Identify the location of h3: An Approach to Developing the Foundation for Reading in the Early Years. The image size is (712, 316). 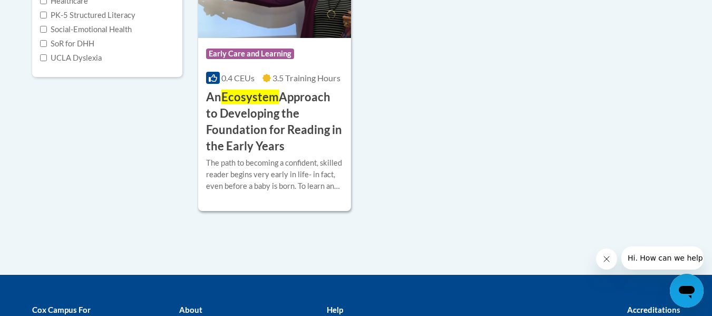
(275, 121).